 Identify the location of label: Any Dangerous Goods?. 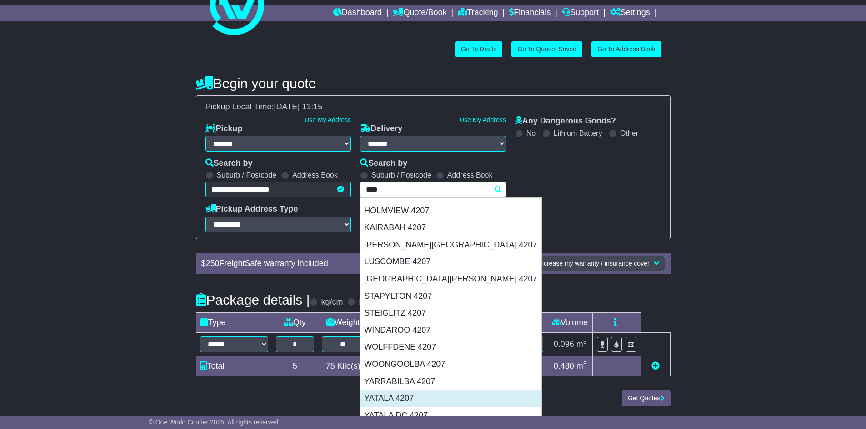
(565, 121).